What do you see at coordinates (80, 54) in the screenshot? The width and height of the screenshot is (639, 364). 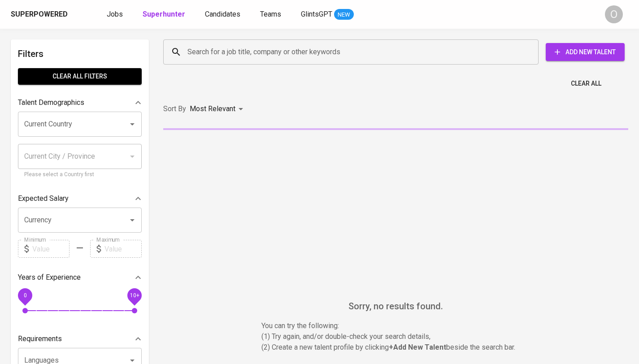 I see `h6: Filters` at bounding box center [80, 54].